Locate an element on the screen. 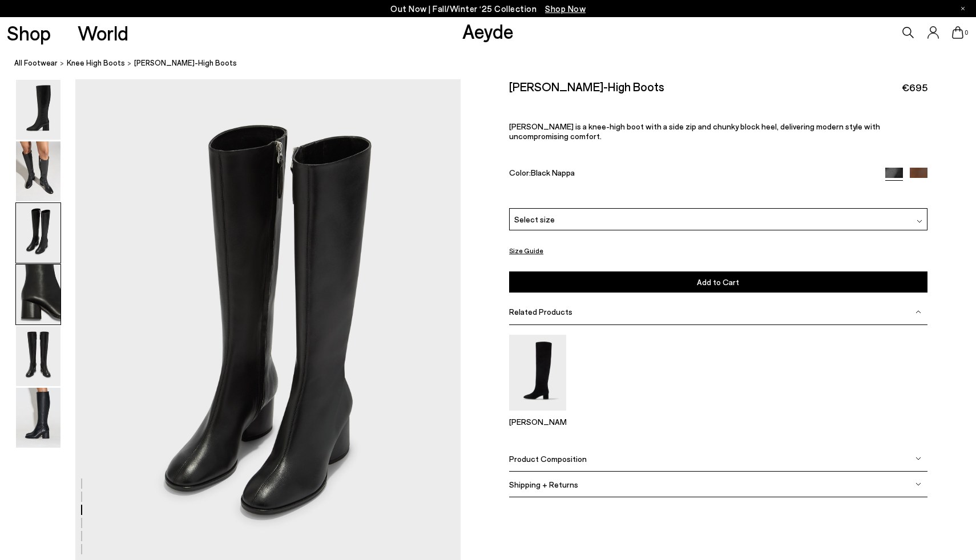 The height and width of the screenshot is (560, 976). a: Shop is located at coordinates (28, 33).